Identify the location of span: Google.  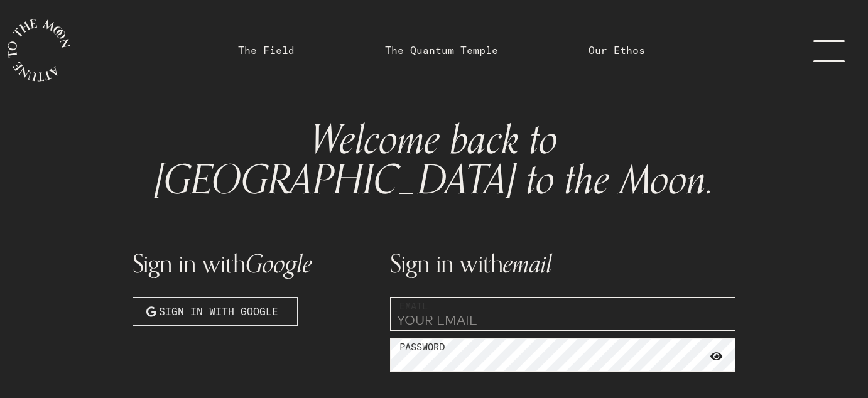
(279, 264).